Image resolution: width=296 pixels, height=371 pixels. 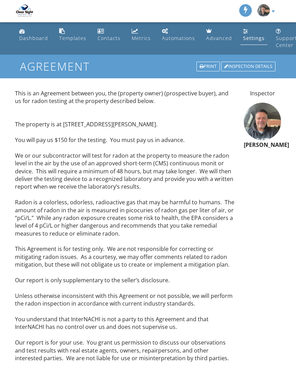 What do you see at coordinates (73, 35) in the screenshot?
I see `a: Templates` at bounding box center [73, 35].